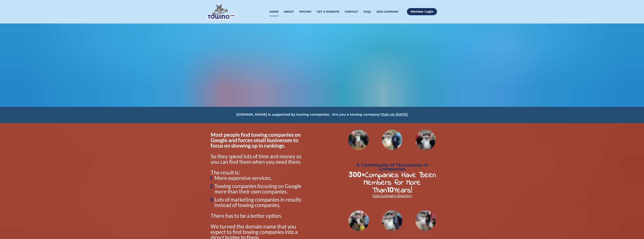 This screenshot has height=239, width=644. I want to click on a: View Company Directory, so click(392, 195).